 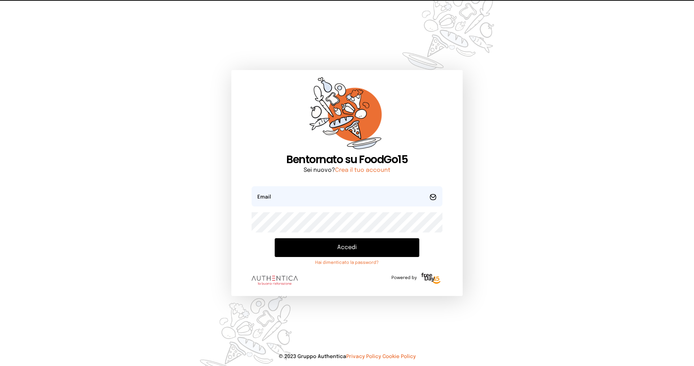 I want to click on span: Powered by, so click(x=404, y=278).